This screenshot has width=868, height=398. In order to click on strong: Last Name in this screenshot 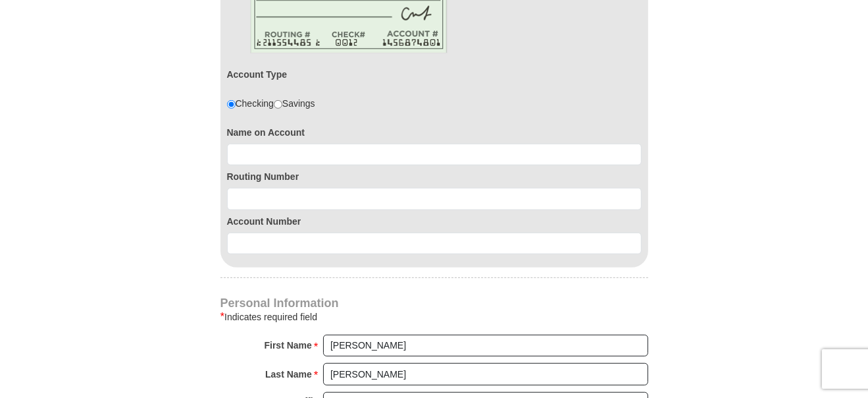, I will do `click(288, 374)`.